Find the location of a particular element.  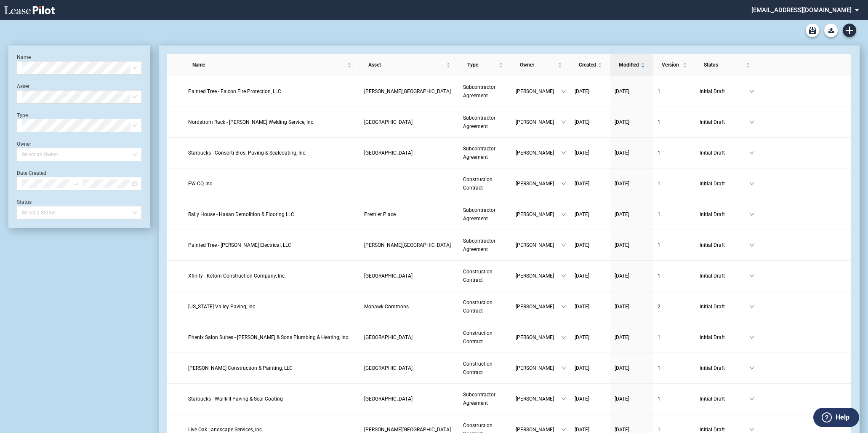

span: Colony Place is located at coordinates (388, 122).